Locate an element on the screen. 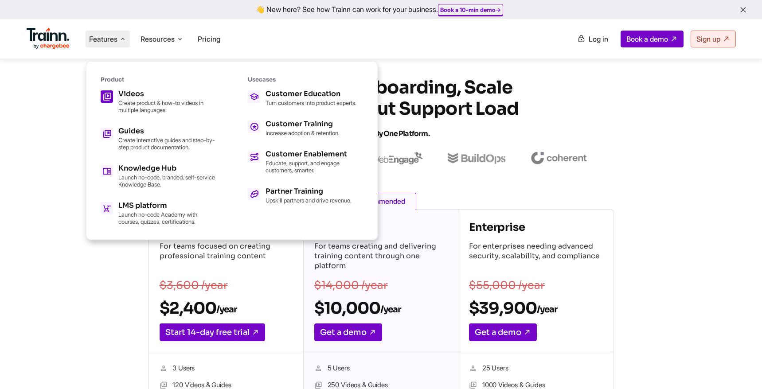 The width and height of the screenshot is (762, 389). p: Launch no-code Academy with courses, quizzes, certifications. is located at coordinates (167, 218).